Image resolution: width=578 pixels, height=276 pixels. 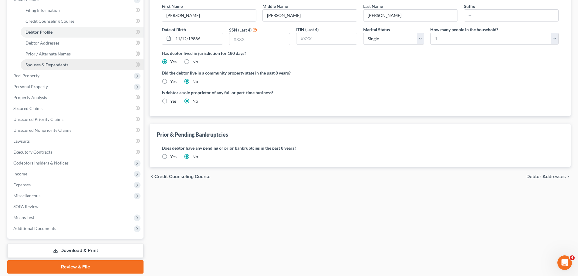 What do you see at coordinates (76, 109) in the screenshot?
I see `a: Secured Claims` at bounding box center [76, 109].